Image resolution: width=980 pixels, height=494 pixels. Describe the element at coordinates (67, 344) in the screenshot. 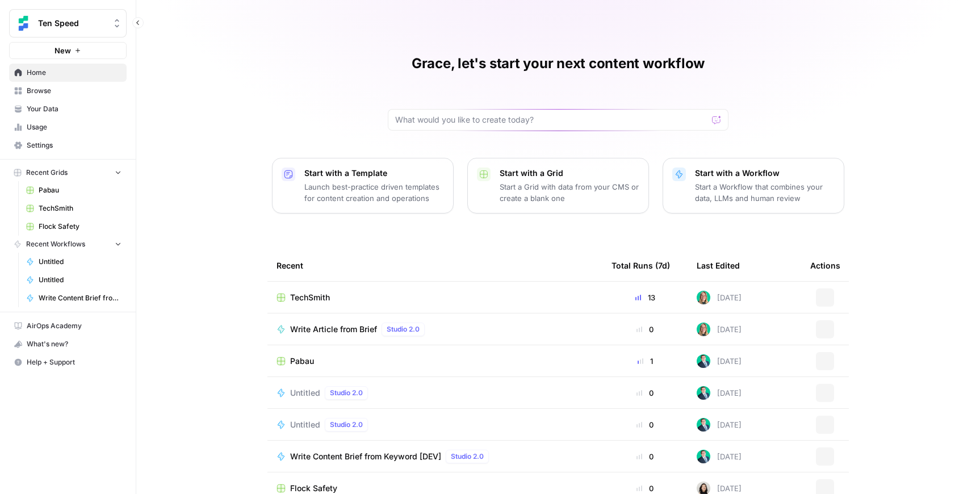

I see `button: What's new?` at that location.